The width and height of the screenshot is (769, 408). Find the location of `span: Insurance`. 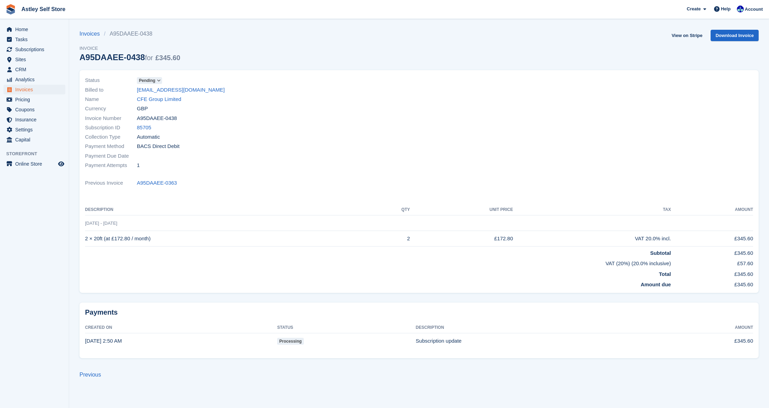

span: Insurance is located at coordinates (36, 120).